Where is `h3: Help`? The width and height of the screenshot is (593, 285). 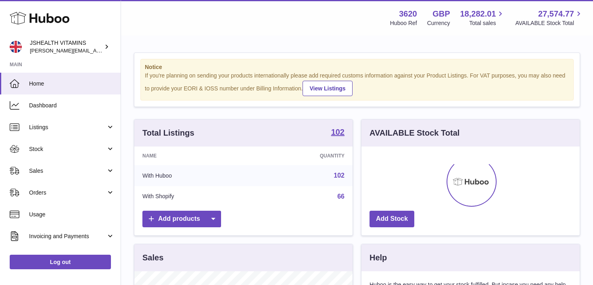 h3: Help is located at coordinates (378, 257).